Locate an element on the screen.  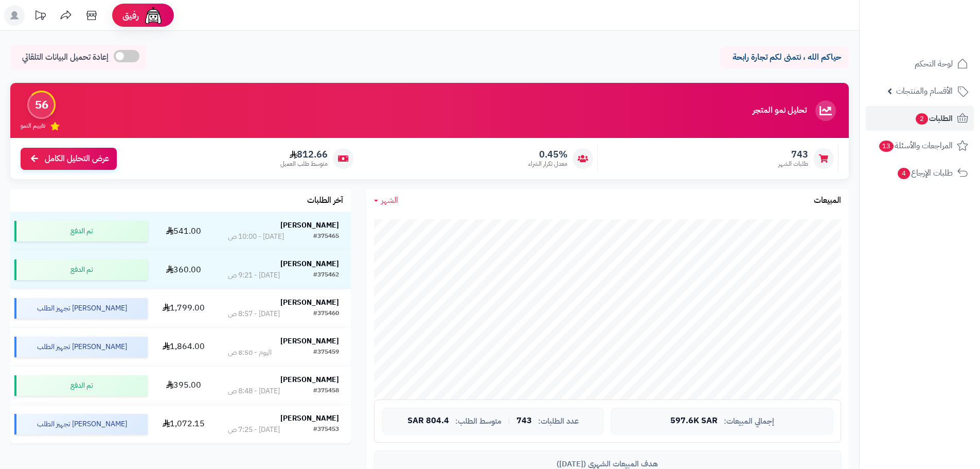
div: #375465 is located at coordinates (326, 236).